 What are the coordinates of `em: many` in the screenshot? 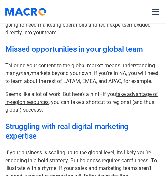 It's located at (25, 73).